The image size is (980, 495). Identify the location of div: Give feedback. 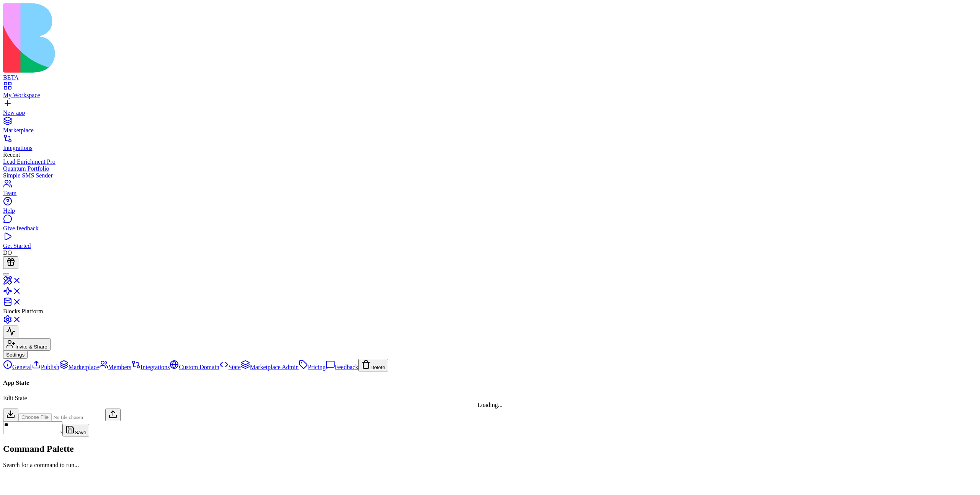
(490, 228).